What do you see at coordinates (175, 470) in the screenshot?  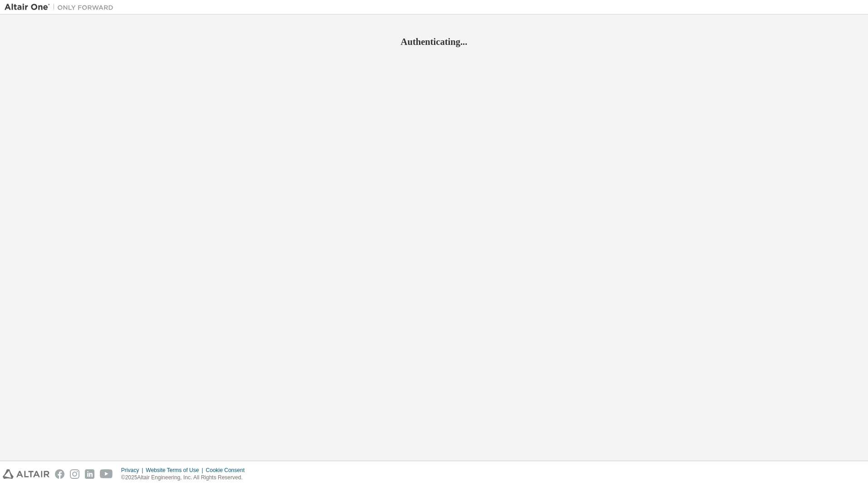 I see `div: Website Terms of Use` at bounding box center [175, 470].